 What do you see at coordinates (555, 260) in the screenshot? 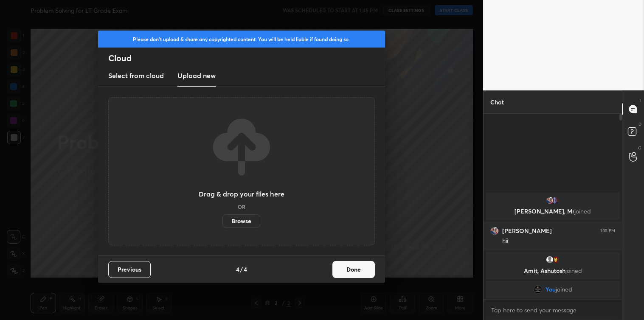
I see `img: 57fa73ed9ffb438299f8b0b7168da4d1.jpg` at bounding box center [555, 260].